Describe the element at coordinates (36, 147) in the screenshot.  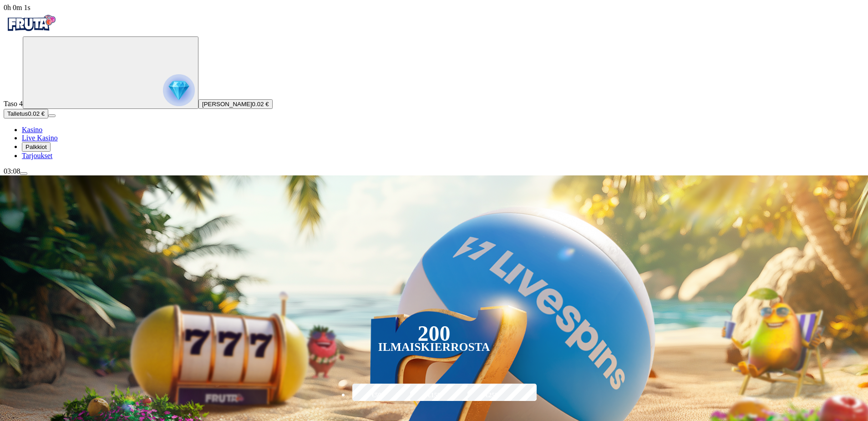
I see `span: Palkkiot` at that location.